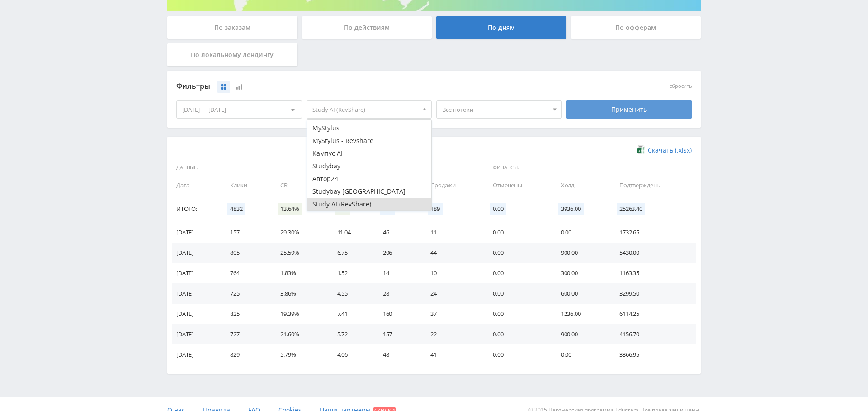  Describe the element at coordinates (246, 293) in the screenshot. I see `td: 725` at that location.